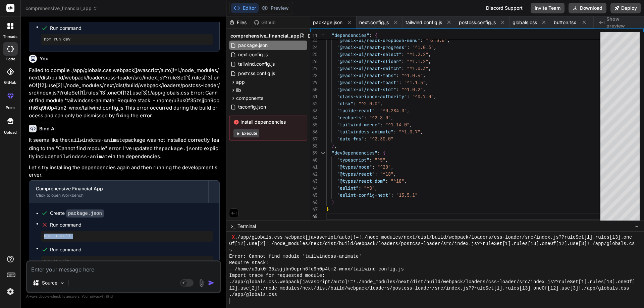  I want to click on span: "^1.2.2", so click(418, 54).